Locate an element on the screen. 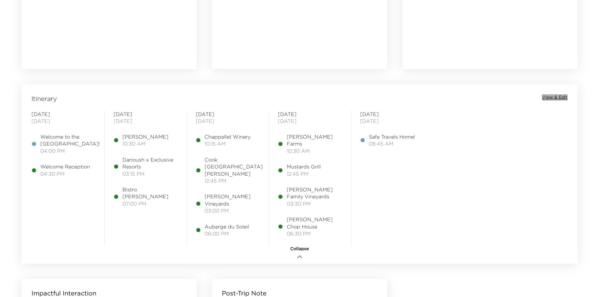  span: 06:00 PM is located at coordinates (227, 234).